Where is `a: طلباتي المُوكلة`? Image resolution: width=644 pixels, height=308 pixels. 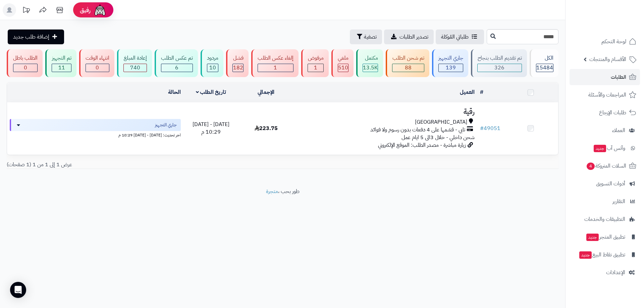
a: طلباتي المُوكلة is located at coordinates (460, 37).